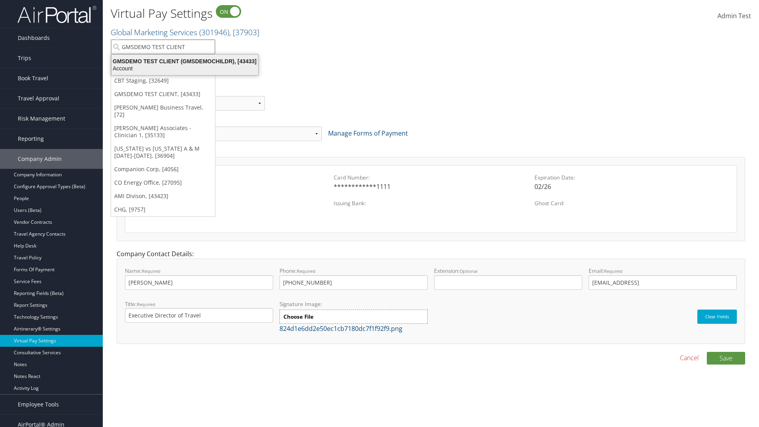  What do you see at coordinates (199, 315) in the screenshot?
I see `input: Title:Required` at bounding box center [199, 315].